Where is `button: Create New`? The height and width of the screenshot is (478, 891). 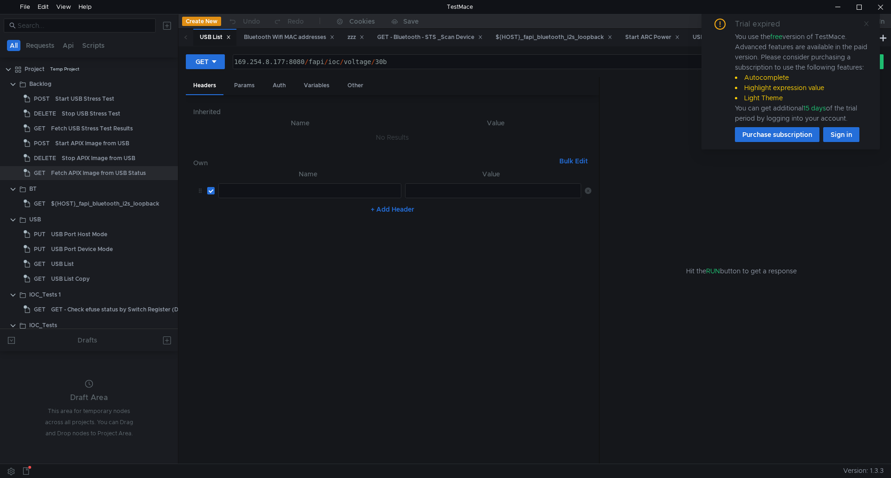 button: Create New is located at coordinates (202, 21).